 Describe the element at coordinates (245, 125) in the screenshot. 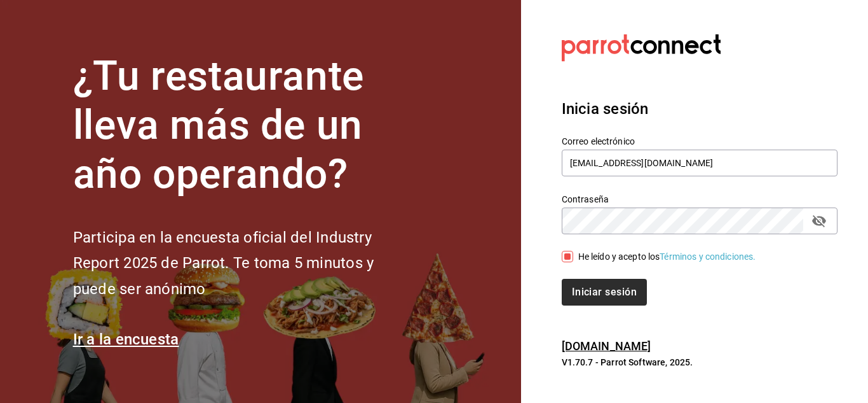

I see `h1: ¿Tu restaurante lleva más de un año operando?` at that location.